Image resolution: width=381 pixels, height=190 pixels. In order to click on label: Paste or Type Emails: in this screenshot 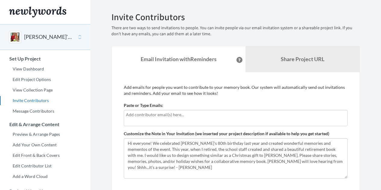, I will do `click(143, 105)`.